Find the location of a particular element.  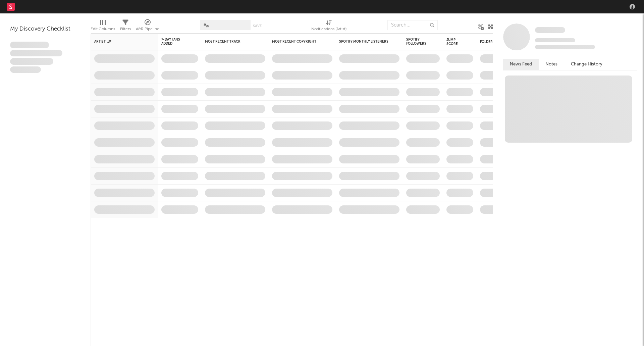

button: Save is located at coordinates (257, 26).